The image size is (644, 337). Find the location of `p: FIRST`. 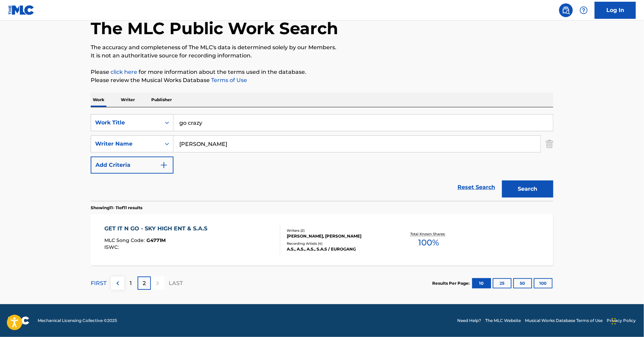

p: FIRST is located at coordinates (99, 284).